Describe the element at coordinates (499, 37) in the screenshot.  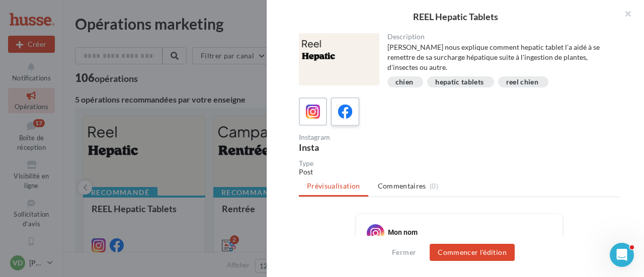
I see `div: Description` at that location.